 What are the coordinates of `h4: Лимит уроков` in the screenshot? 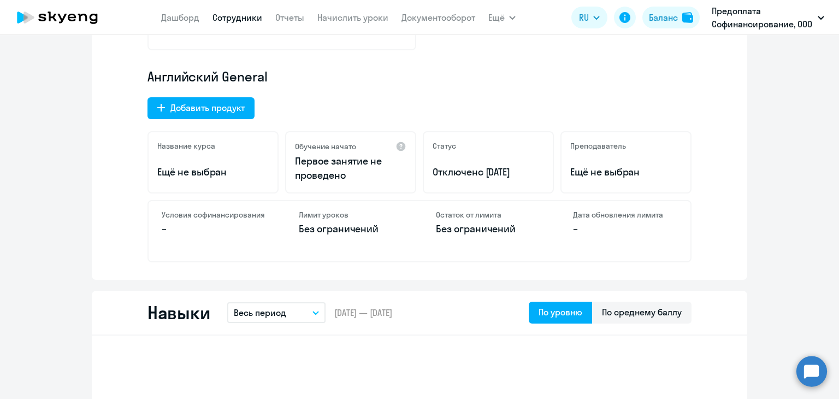 It's located at (351, 215).